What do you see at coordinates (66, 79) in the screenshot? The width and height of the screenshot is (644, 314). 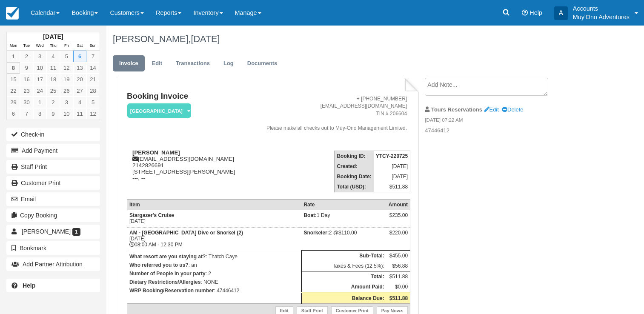 I see `a: 19` at bounding box center [66, 79].